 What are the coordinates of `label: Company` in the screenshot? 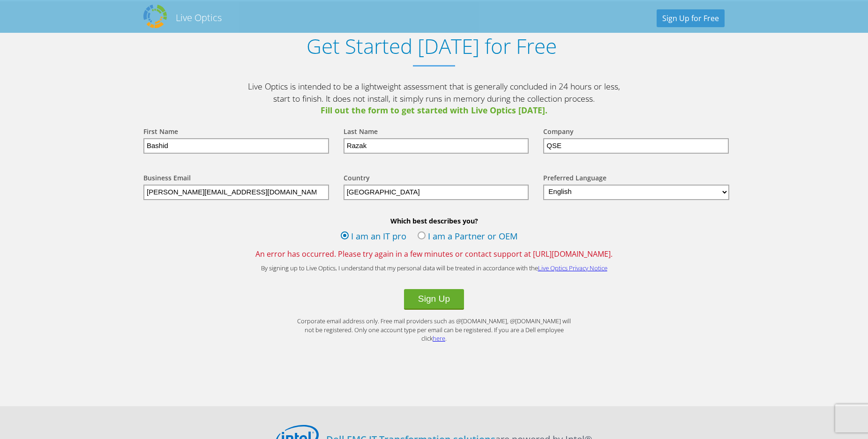 It's located at (558, 133).